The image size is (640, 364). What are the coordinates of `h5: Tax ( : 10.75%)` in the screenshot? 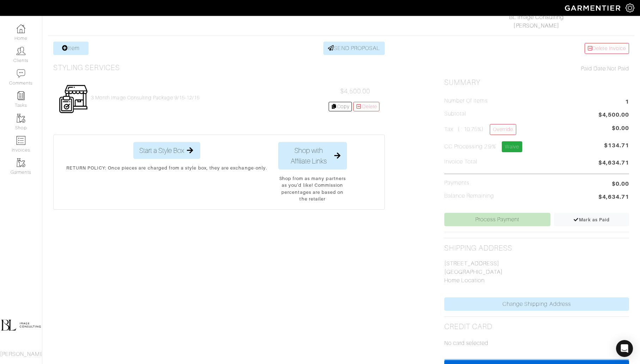 It's located at (480, 129).